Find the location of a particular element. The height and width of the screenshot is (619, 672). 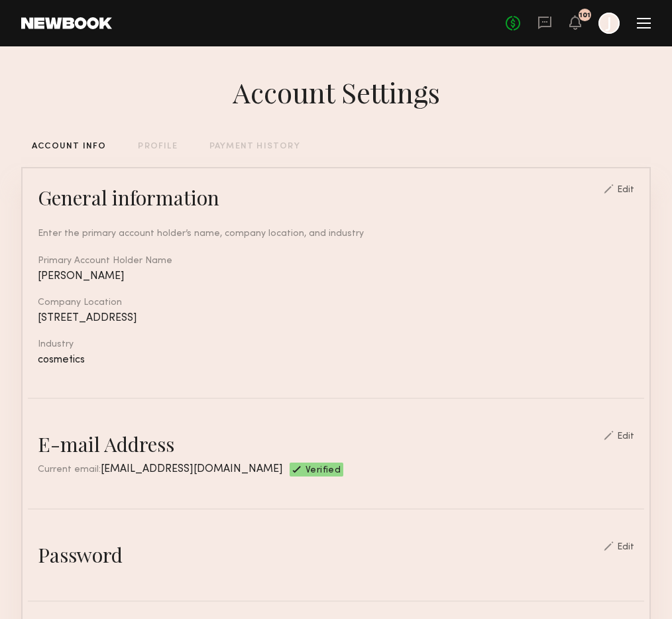

div: Industry is located at coordinates (336, 345).